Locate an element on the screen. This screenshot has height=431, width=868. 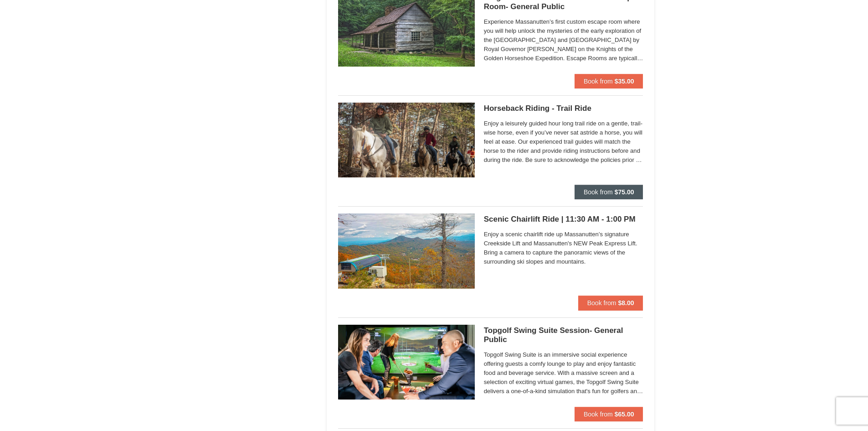
span: Enjoy a scenic chairlift ride up Massanutten’s signature Creekside Lift and Massanutten's NEW Pea... is located at coordinates (564, 248).